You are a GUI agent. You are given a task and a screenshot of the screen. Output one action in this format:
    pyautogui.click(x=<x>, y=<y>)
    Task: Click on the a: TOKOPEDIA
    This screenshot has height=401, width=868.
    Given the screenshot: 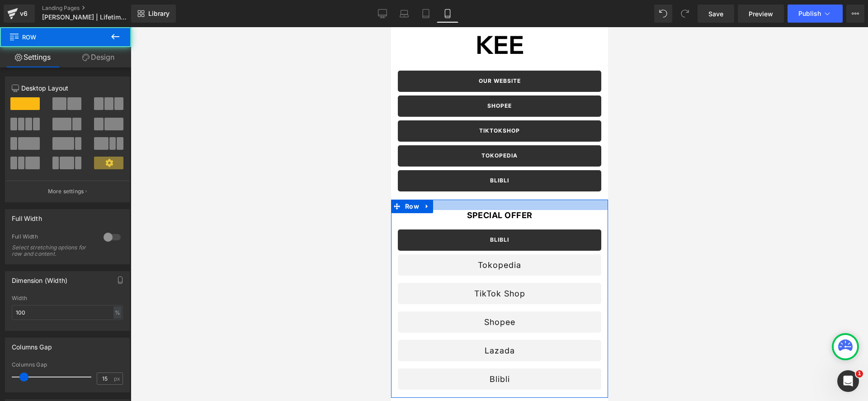 What is the action you would take?
    pyautogui.click(x=108, y=128)
    